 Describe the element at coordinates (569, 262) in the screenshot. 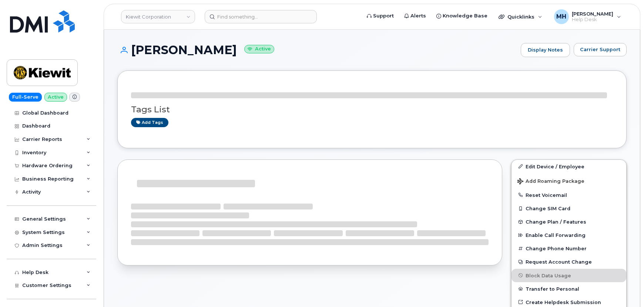

I see `button: Request Account Change` at that location.